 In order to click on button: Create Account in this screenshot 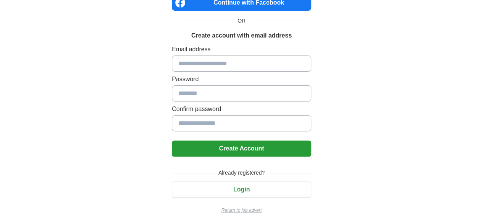, I will do `click(241, 148)`.